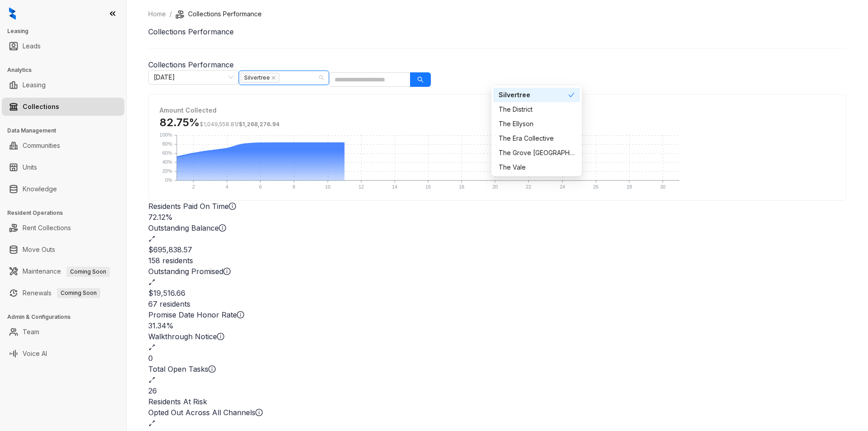 The height and width of the screenshot is (431, 868). Describe the element at coordinates (498, 65) in the screenshot. I see `h3: Collections Performance` at that location.